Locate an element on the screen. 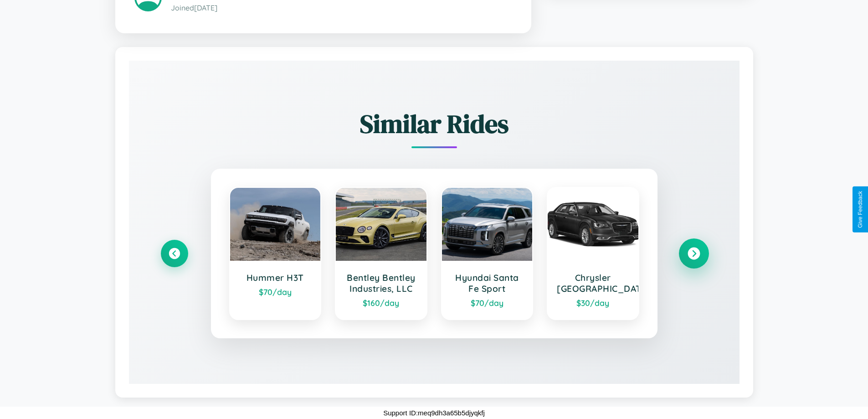 The height and width of the screenshot is (419, 868). a: Bentley Bentley Industries, LLC$160/day is located at coordinates (381, 253).